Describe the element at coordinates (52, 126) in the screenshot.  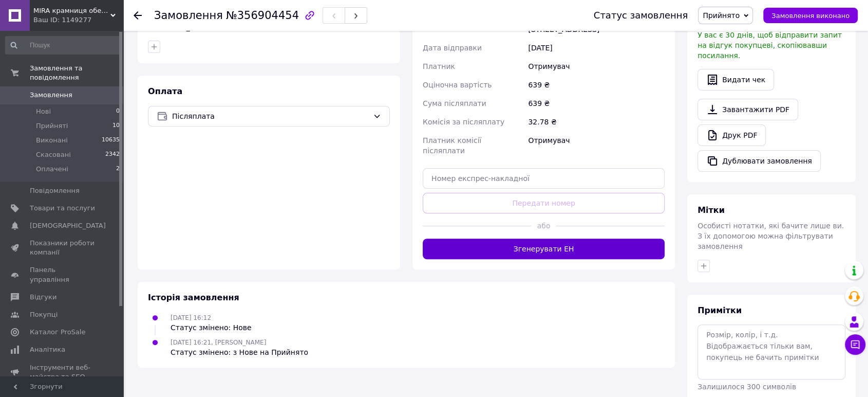
I see `span: Прийняті` at that location.